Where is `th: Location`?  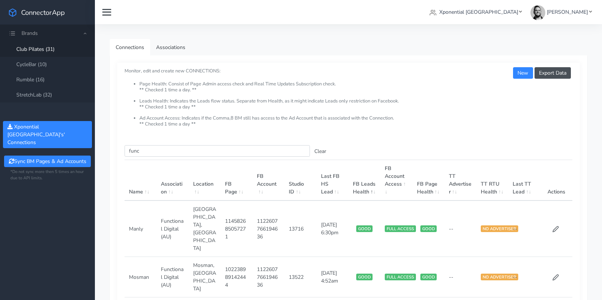
th: Location is located at coordinates (205, 180).